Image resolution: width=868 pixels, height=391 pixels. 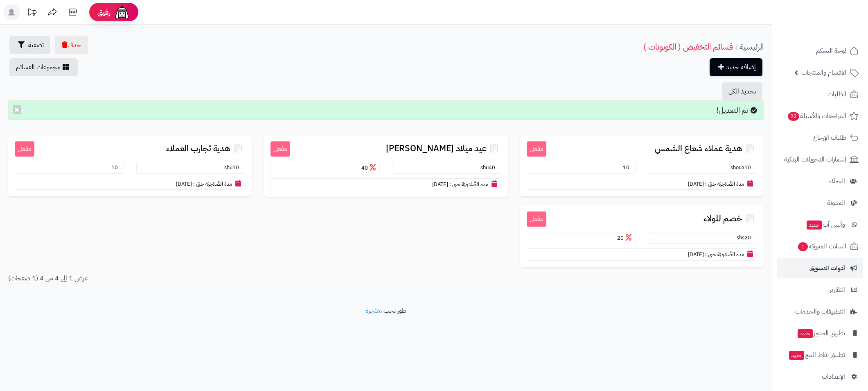 What do you see at coordinates (32, 13) in the screenshot?
I see `a: تحديثات المنصة` at bounding box center [32, 13].